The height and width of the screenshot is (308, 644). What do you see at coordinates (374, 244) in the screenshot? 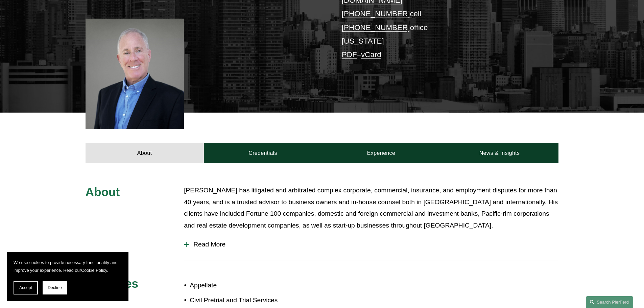
I see `span: Read More` at bounding box center [374, 244].